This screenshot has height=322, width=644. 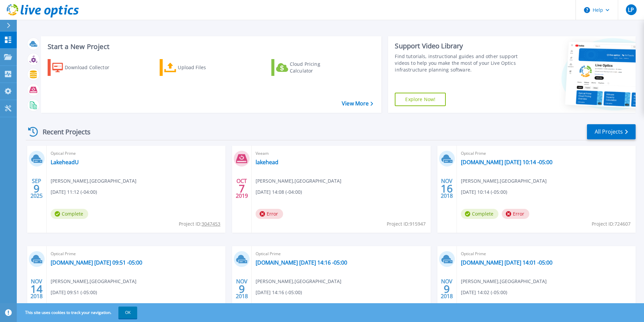 I want to click on tcxspan: Call 3047453 via 3CX, so click(x=211, y=224).